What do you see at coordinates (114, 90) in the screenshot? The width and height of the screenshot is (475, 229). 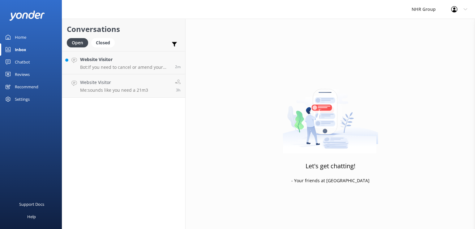 I see `p: Me: sounds like you need a 21m3` at bounding box center [114, 90].